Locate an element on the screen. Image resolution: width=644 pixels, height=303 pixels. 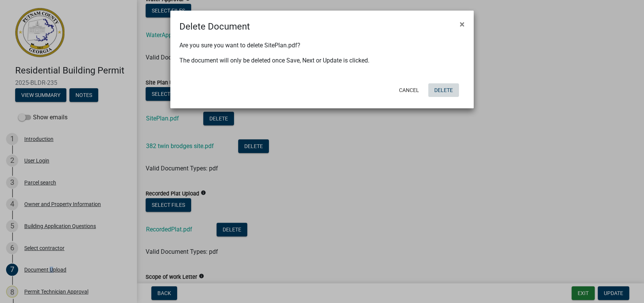
button: Close is located at coordinates (462, 24).